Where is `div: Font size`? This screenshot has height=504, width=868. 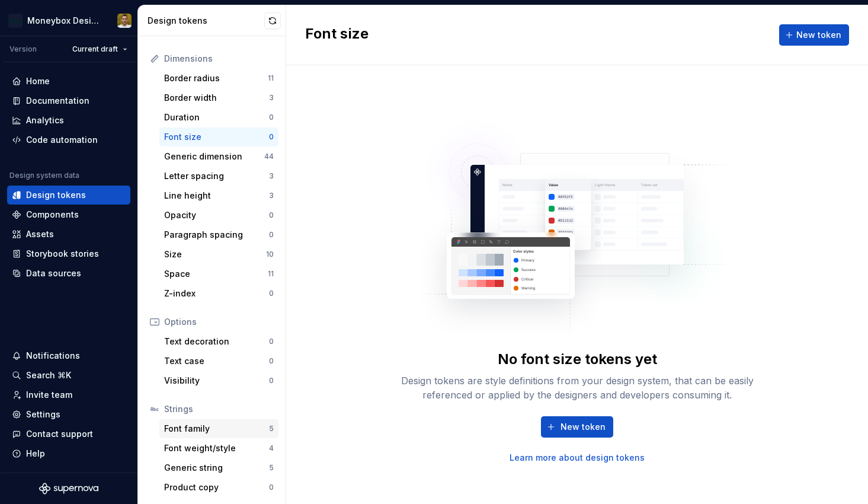 div: Font size is located at coordinates (216, 137).